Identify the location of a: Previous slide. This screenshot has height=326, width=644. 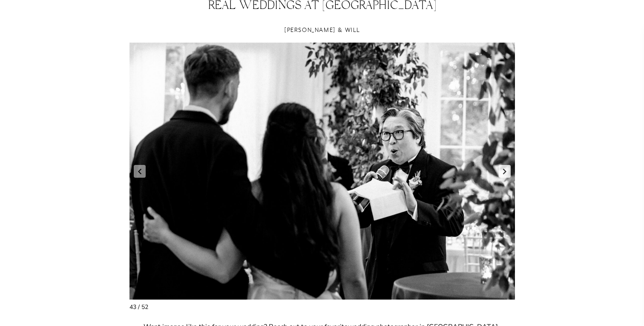
(139, 172).